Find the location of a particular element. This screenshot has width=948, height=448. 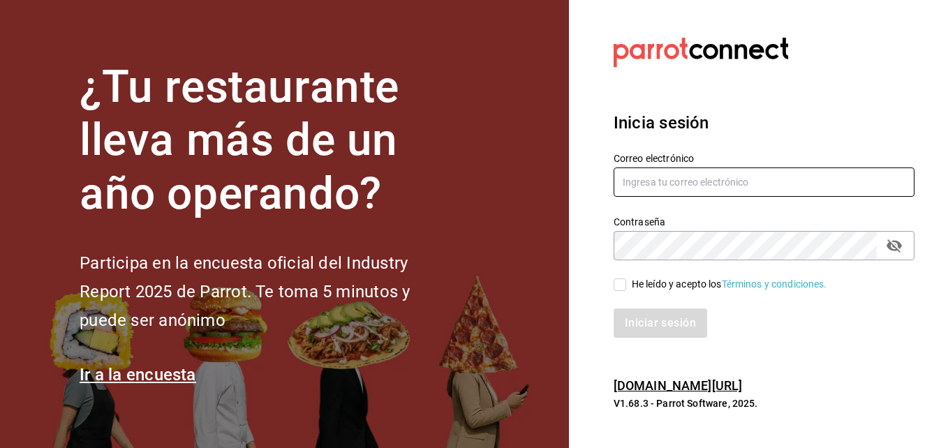

label: Correo electrónico is located at coordinates (764, 158).